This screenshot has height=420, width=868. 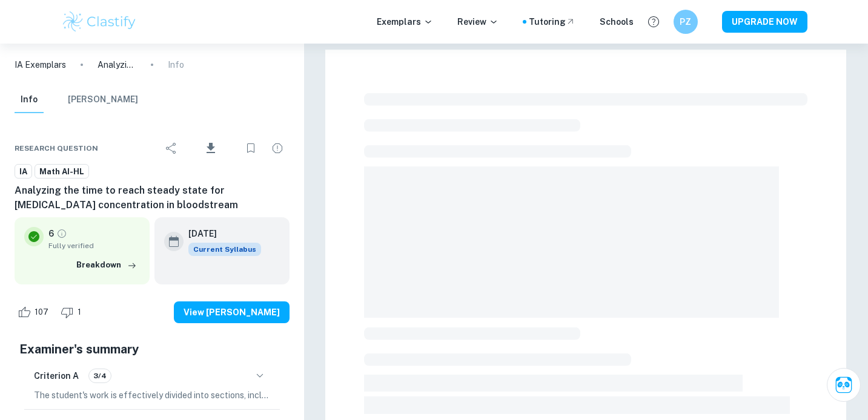 I want to click on div: Report issue, so click(x=278, y=148).